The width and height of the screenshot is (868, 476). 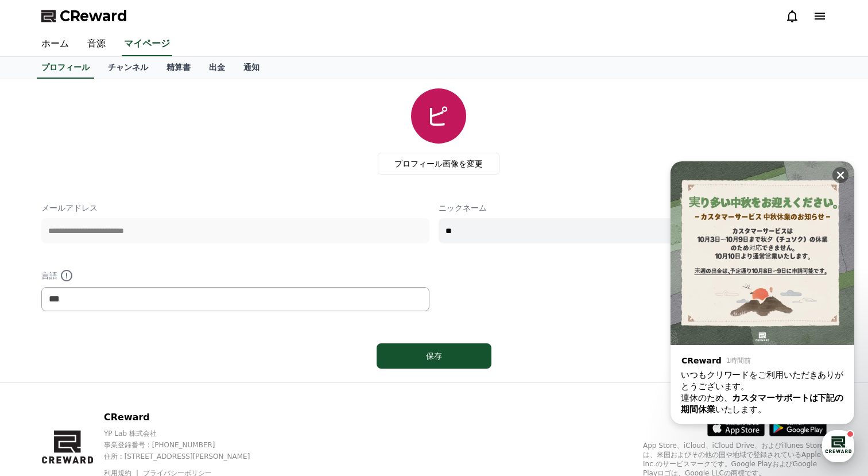 What do you see at coordinates (235, 207) in the screenshot?
I see `p: メールアドレス` at bounding box center [235, 207].